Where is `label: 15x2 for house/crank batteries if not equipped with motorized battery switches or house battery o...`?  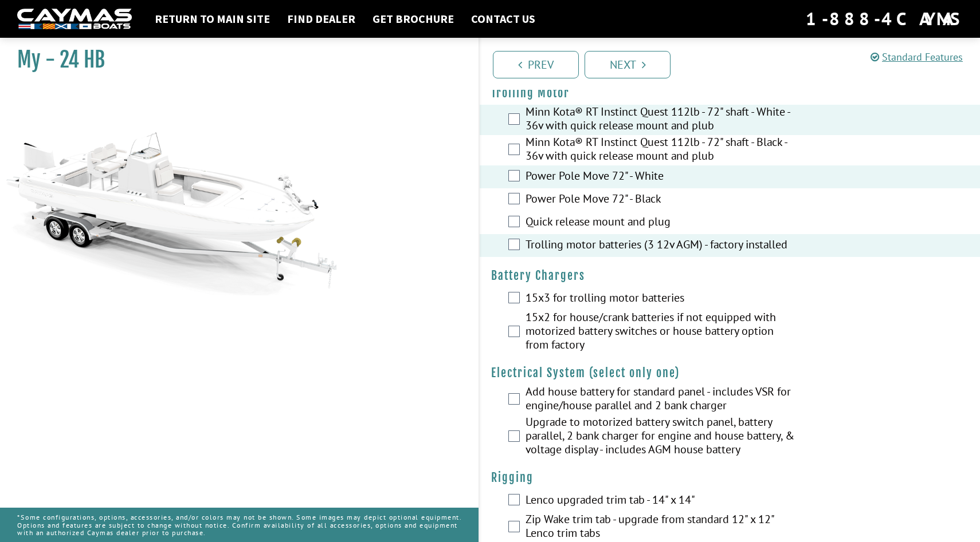
label: 15x2 for house/crank batteries if not equipped with motorized battery switches or house battery o... is located at coordinates (662, 332).